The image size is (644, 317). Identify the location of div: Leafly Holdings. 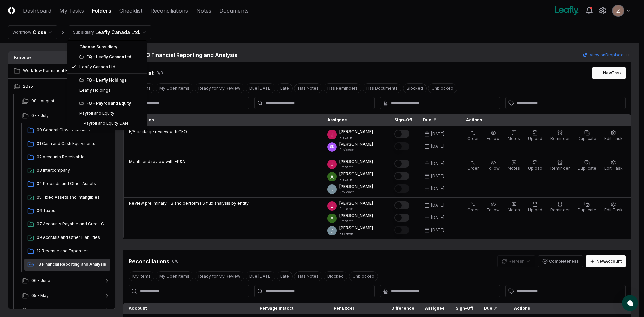
(95, 90).